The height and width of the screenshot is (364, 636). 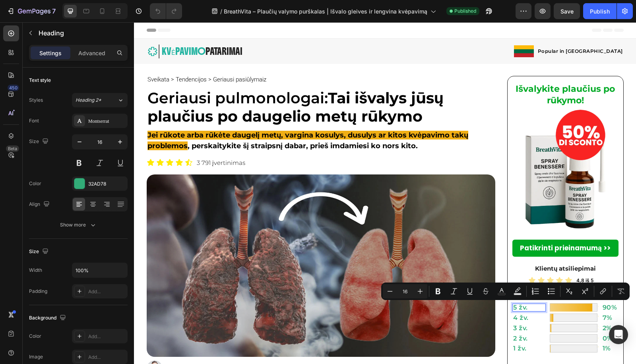 What do you see at coordinates (440, 285) in the screenshot?
I see `img: gempages_578032762192134844-e2d6a2ab-b760-4135-a793-aba383b49b6d.webp` at bounding box center [440, 285].